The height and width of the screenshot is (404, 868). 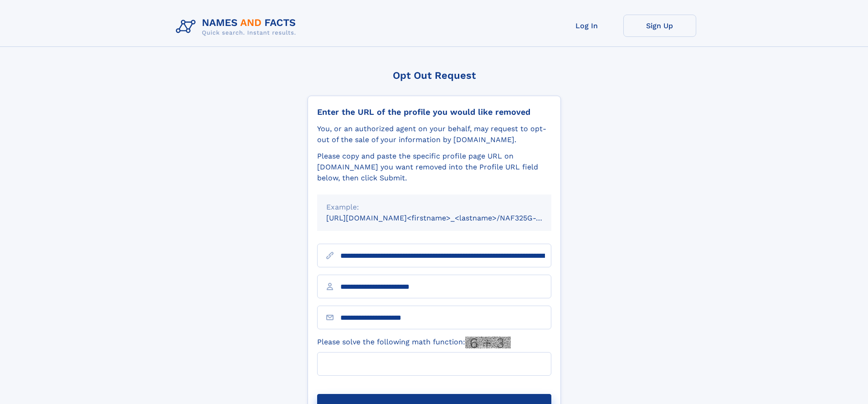 I want to click on div: Opt Out Request, so click(x=434, y=75).